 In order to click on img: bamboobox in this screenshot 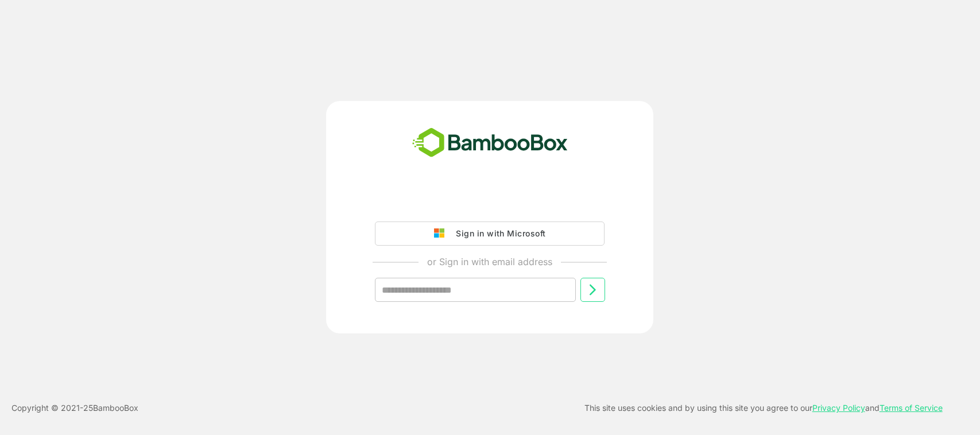, I will do `click(490, 143)`.